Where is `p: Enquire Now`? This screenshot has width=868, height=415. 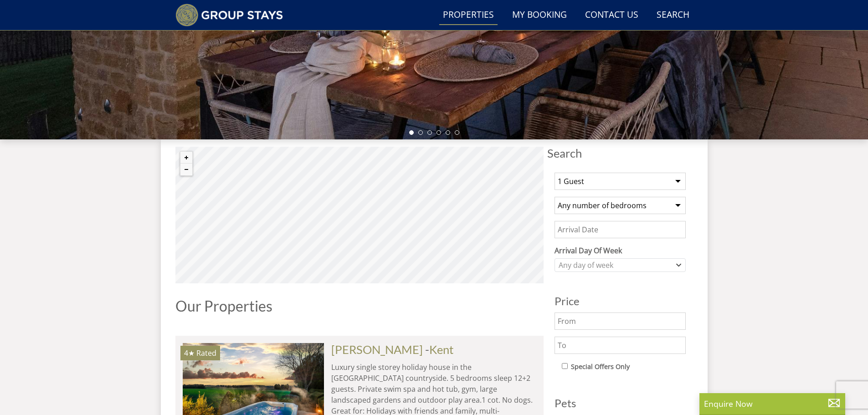 p: Enquire Now is located at coordinates (772, 403).